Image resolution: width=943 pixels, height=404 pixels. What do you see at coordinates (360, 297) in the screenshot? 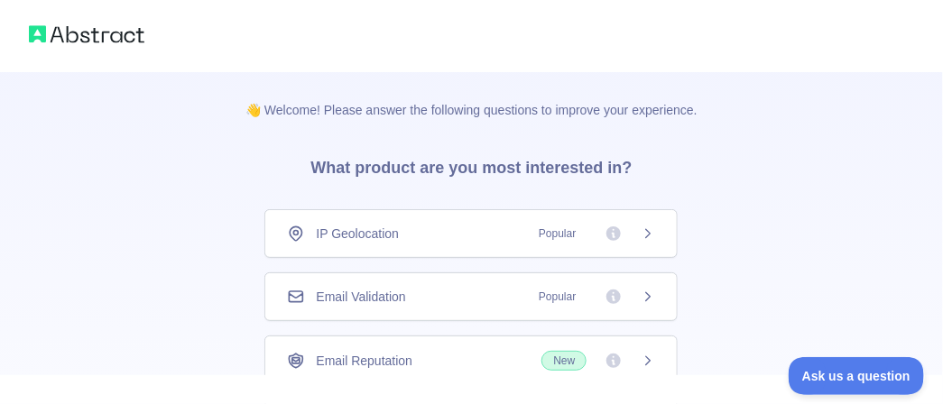
I see `span: Email Validation` at bounding box center [360, 297].